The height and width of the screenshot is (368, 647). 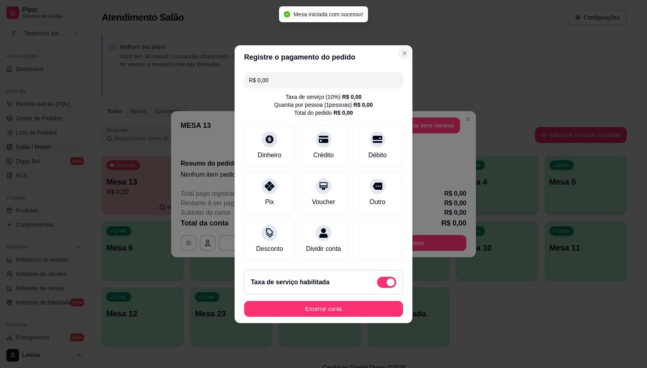 I want to click on div: Débito, so click(x=378, y=155).